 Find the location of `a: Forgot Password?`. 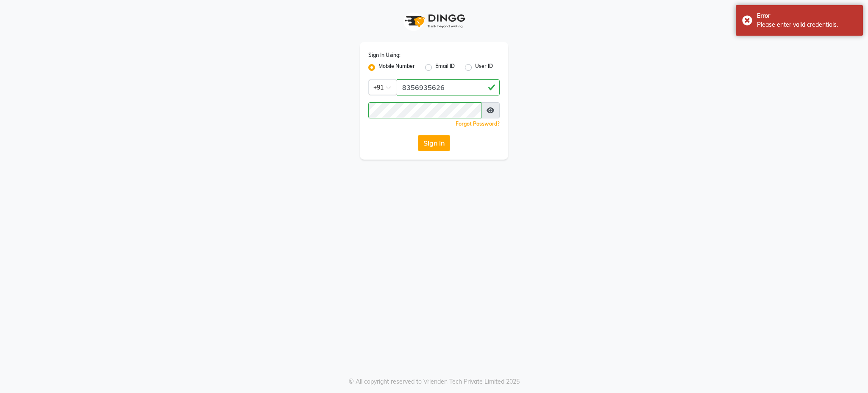

a: Forgot Password? is located at coordinates (478, 124).